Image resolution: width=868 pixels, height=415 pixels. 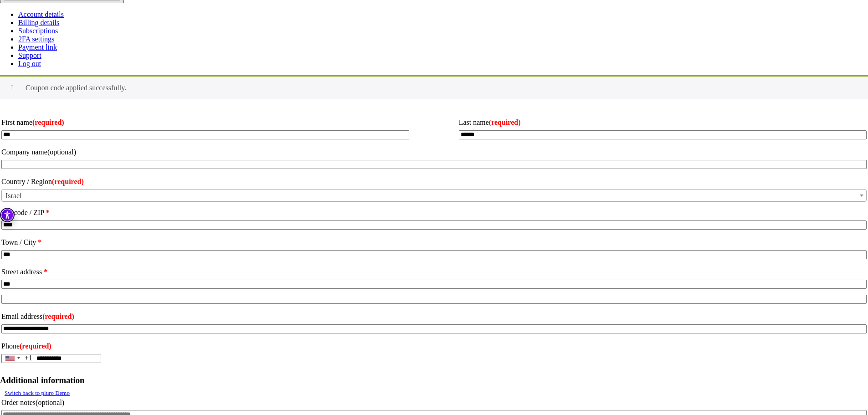 I want to click on label: Company name, so click(x=434, y=152).